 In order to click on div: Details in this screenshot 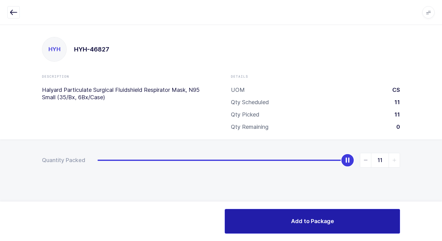, I will do `click(316, 77)`.